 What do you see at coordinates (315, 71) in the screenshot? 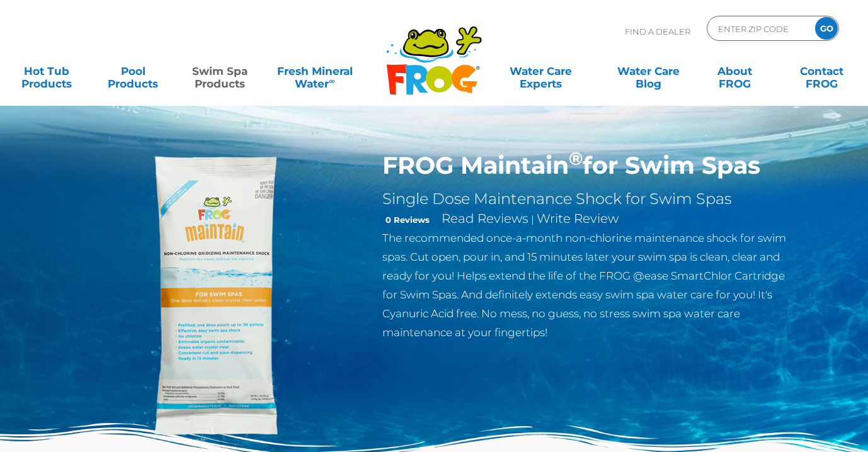
I see `a: Fresh MineralWater∞` at bounding box center [315, 71].